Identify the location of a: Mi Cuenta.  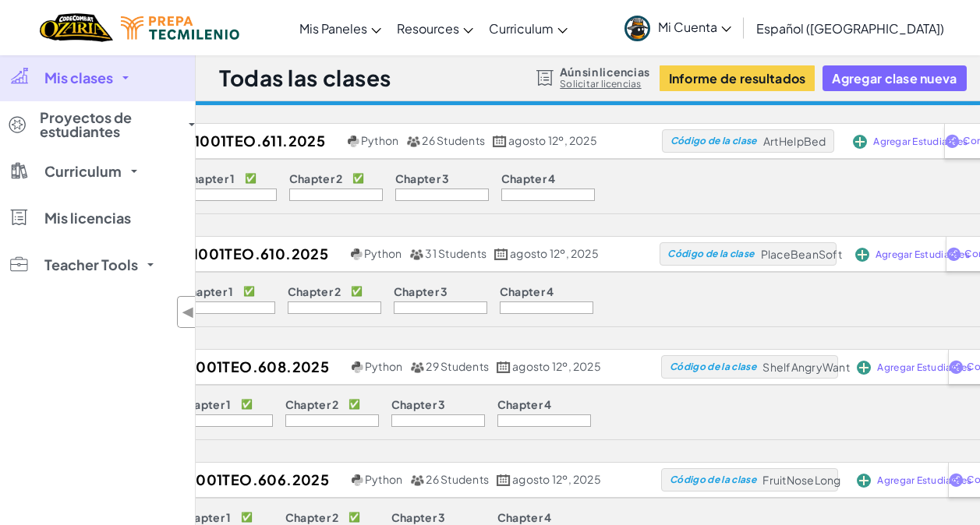
(678, 28).